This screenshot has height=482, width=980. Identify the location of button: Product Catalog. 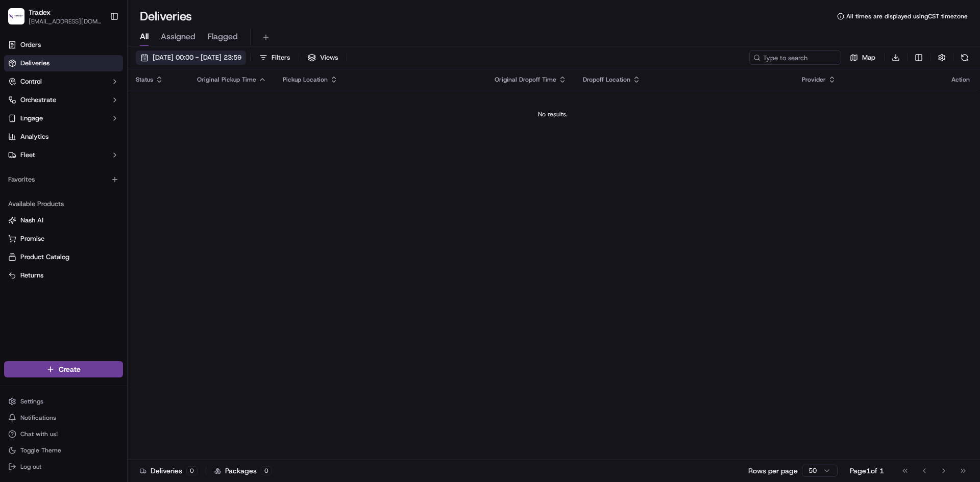
(63, 257).